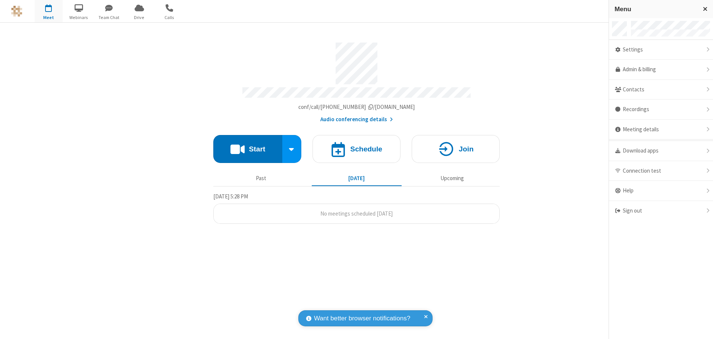  I want to click on button: Join, so click(456, 149).